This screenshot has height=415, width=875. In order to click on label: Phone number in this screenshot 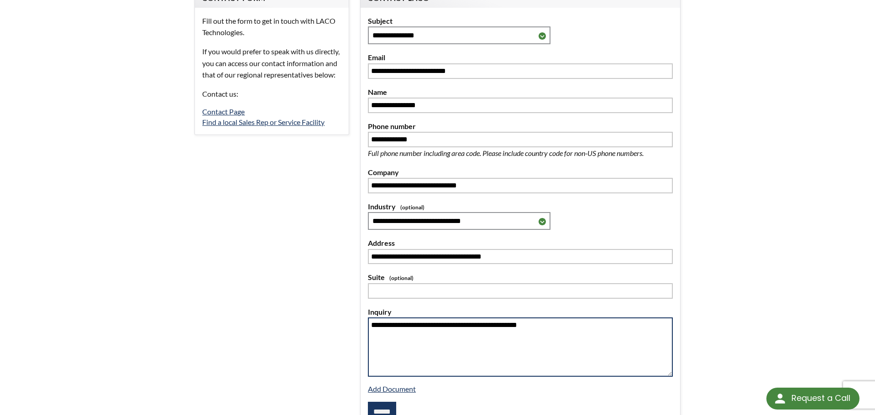, I will do `click(520, 126)`.